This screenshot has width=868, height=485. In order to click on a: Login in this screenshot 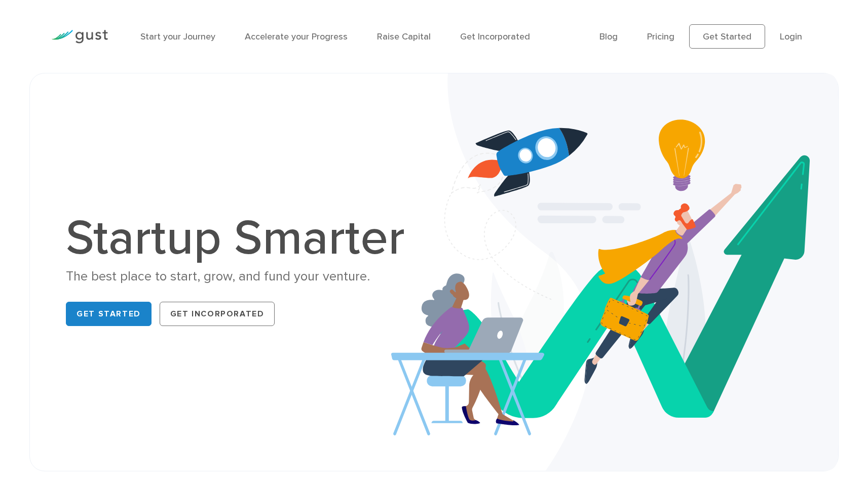, I will do `click(791, 36)`.